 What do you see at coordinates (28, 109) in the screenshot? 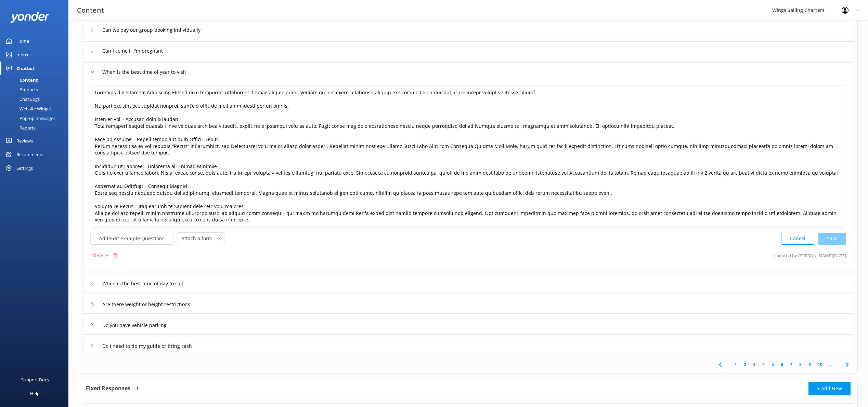
I see `div: Website Widget` at bounding box center [28, 109].